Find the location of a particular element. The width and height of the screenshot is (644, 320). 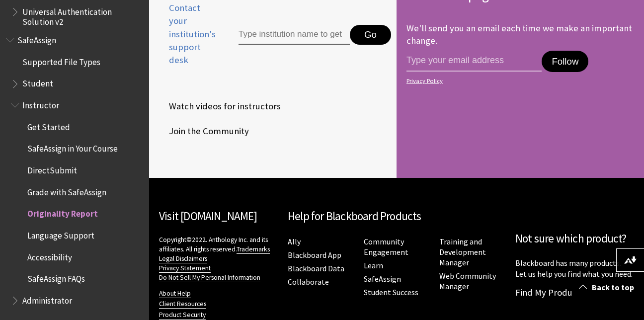

a: Blackboard App is located at coordinates (314, 255).